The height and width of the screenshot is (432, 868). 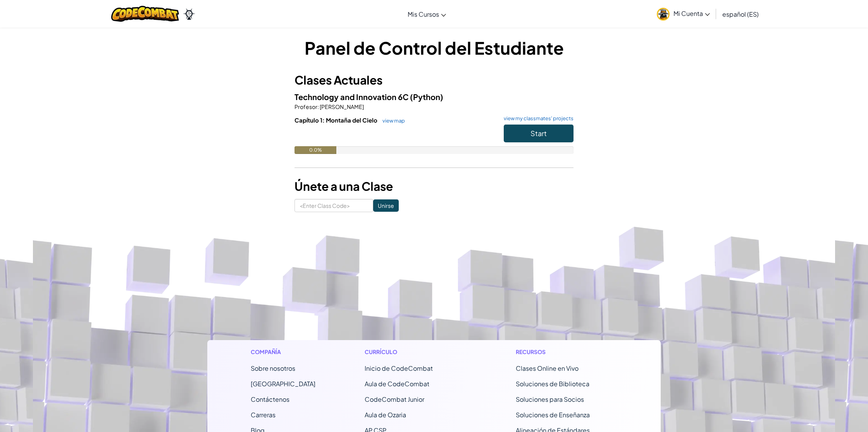 I want to click on h1: Recursos, so click(x=566, y=352).